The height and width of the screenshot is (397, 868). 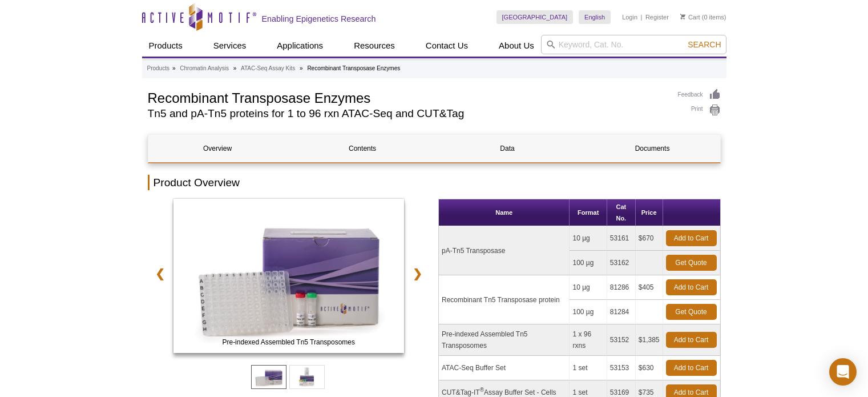 What do you see at coordinates (587, 212) in the screenshot?
I see `th: Format` at bounding box center [587, 212].